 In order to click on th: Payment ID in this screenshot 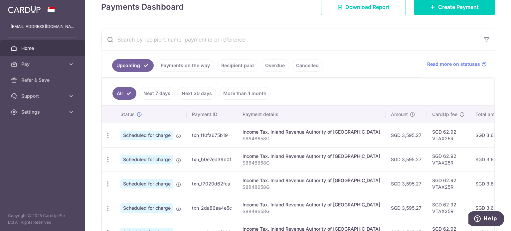, I will do `click(212, 114)`.